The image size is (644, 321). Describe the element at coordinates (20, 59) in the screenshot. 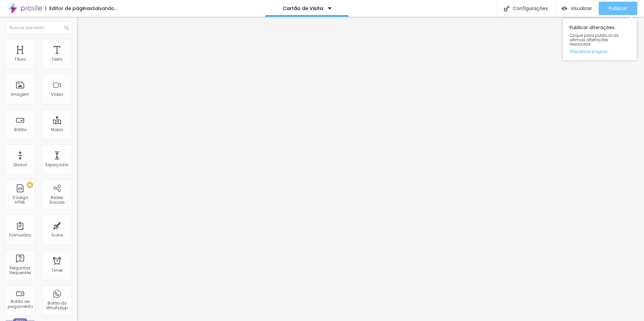

I see `div: Título` at that location.